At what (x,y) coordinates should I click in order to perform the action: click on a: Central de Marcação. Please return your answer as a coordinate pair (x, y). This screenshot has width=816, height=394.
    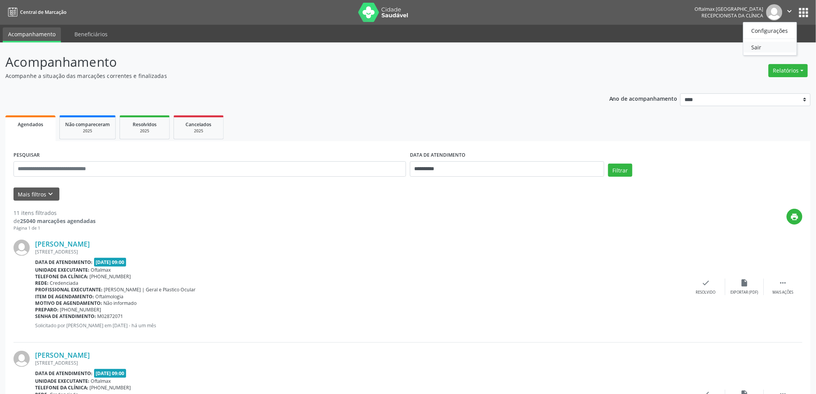
    Looking at the image, I should click on (36, 12).